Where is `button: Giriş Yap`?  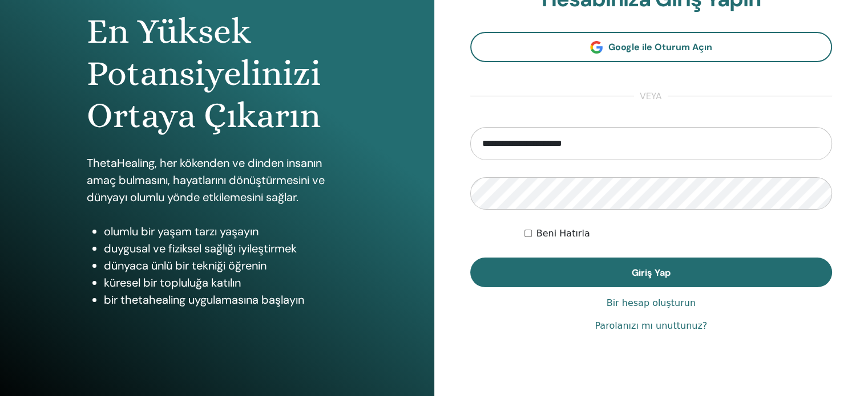 button: Giriş Yap is located at coordinates (651, 273).